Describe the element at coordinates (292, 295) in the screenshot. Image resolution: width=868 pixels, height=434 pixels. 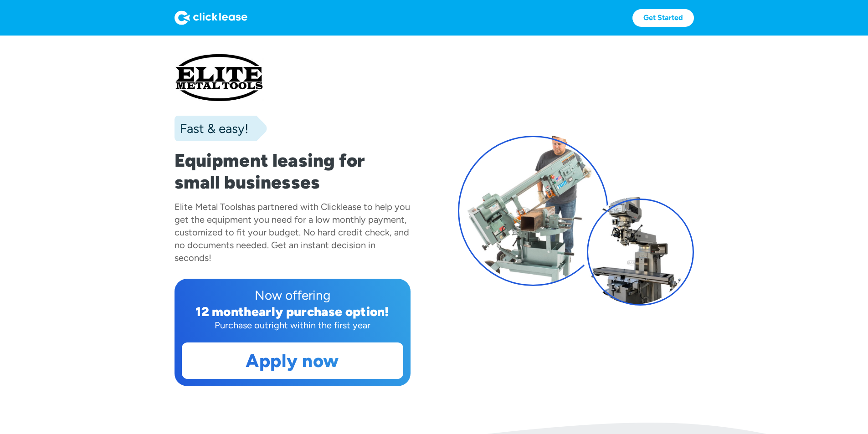
I see `div: Now offering` at that location.